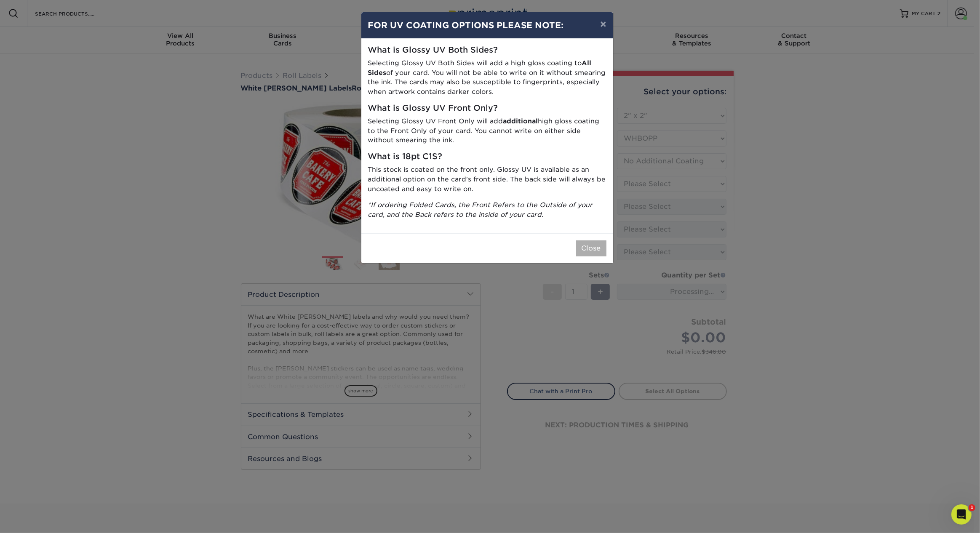 This screenshot has height=533, width=980. Describe the element at coordinates (972, 508) in the screenshot. I see `span: 1` at that location.